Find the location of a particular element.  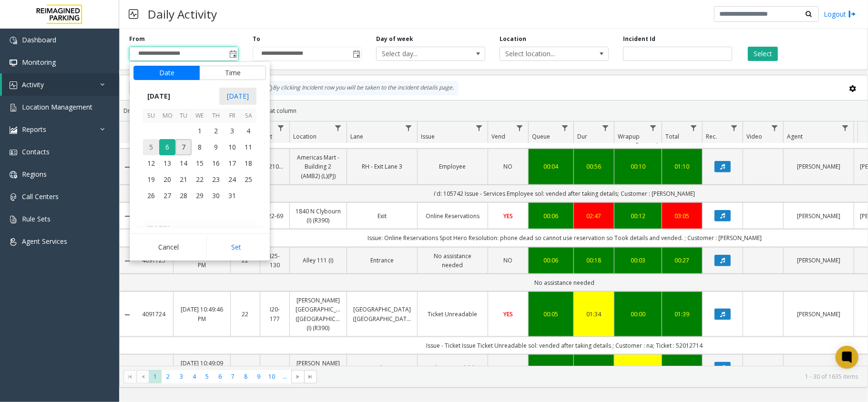

button: Date tab is located at coordinates (166, 73).